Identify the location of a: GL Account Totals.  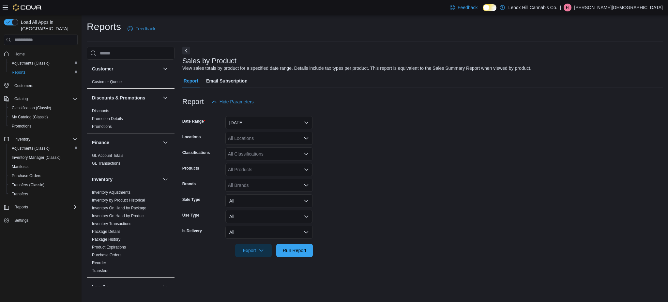
(108, 155).